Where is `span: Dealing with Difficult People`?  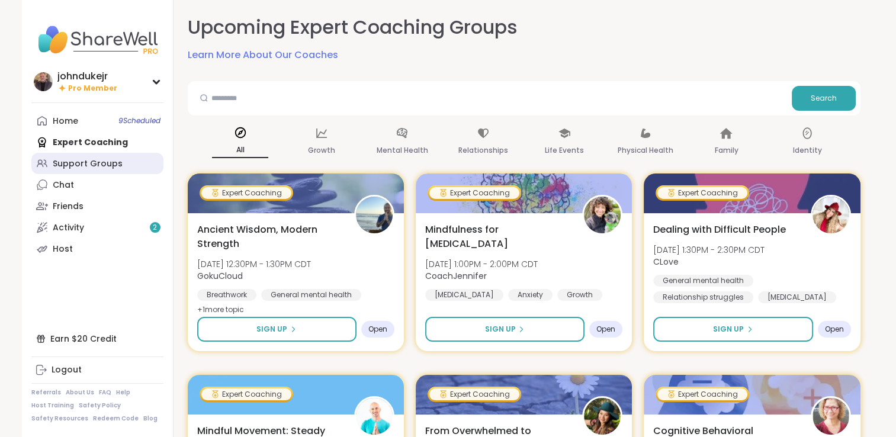 span: Dealing with Difficult People is located at coordinates (719, 230).